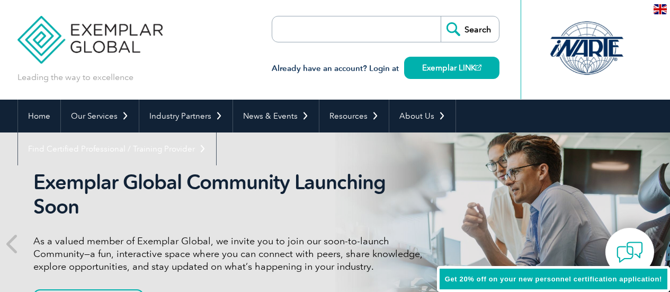  What do you see at coordinates (276, 116) in the screenshot?
I see `a: News & Events` at bounding box center [276, 116].